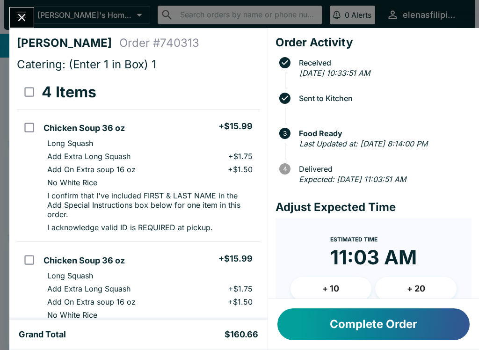 The height and width of the screenshot is (350, 479). I want to click on button: Close, so click(22, 17).